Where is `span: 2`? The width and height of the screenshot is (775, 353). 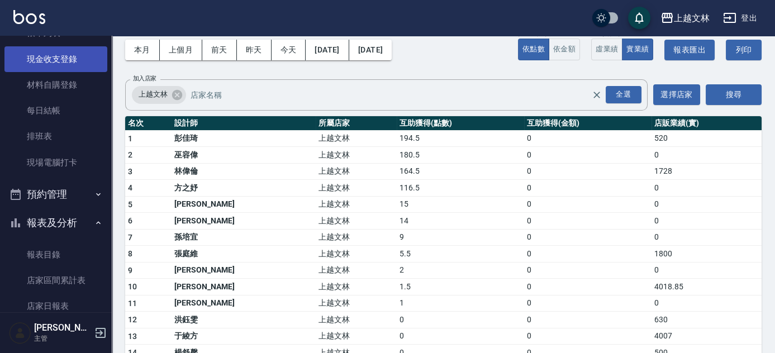
span: 2 is located at coordinates (130, 155).